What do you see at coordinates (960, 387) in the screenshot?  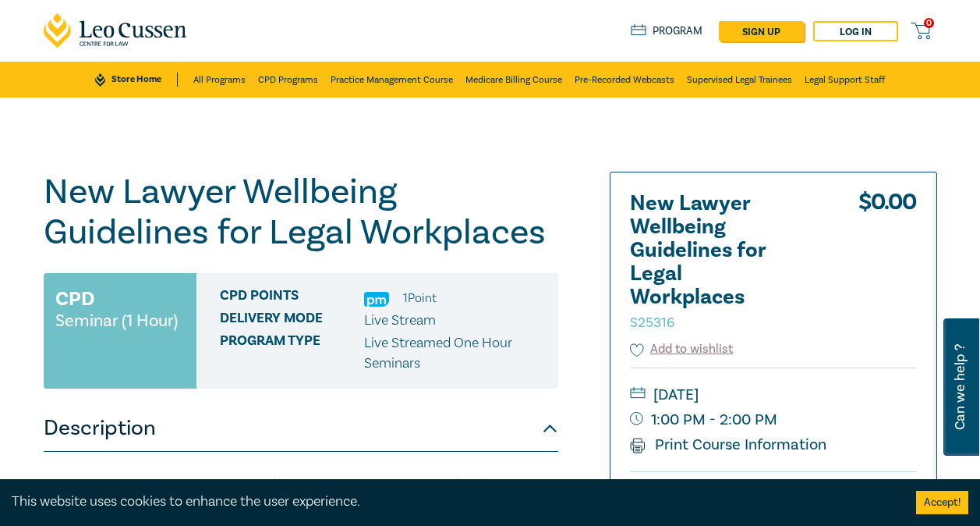 I see `span: Can we help ?` at bounding box center [960, 387].